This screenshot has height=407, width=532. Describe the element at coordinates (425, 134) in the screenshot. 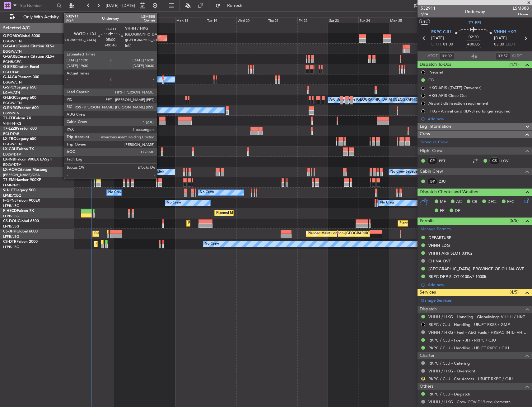

I see `span: Crew` at that location.